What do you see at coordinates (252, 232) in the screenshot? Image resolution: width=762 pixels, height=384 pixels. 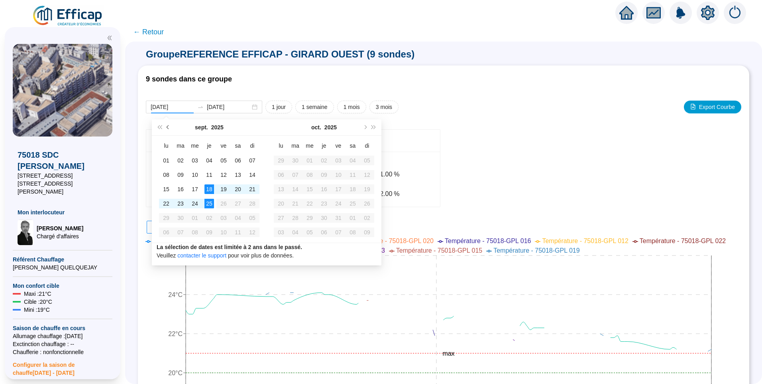 I see `td: 2025-10-12` at bounding box center [252, 232].